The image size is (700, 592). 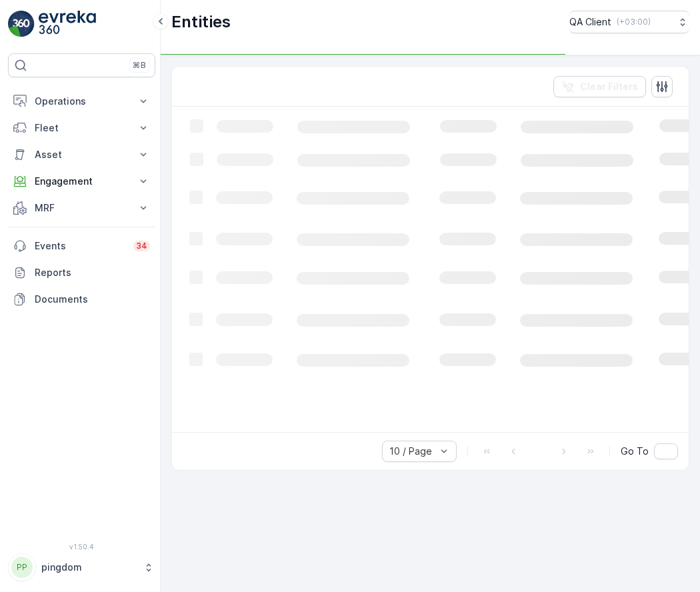 I want to click on img: logo, so click(x=21, y=24).